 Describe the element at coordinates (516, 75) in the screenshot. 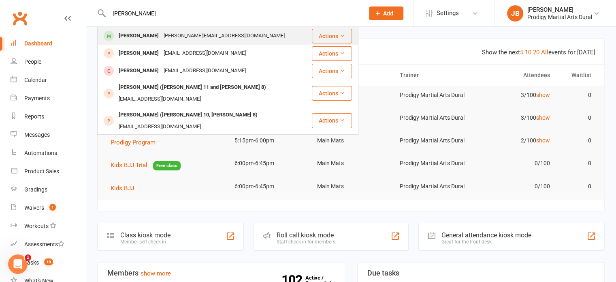

I see `th: Attendees` at that location.